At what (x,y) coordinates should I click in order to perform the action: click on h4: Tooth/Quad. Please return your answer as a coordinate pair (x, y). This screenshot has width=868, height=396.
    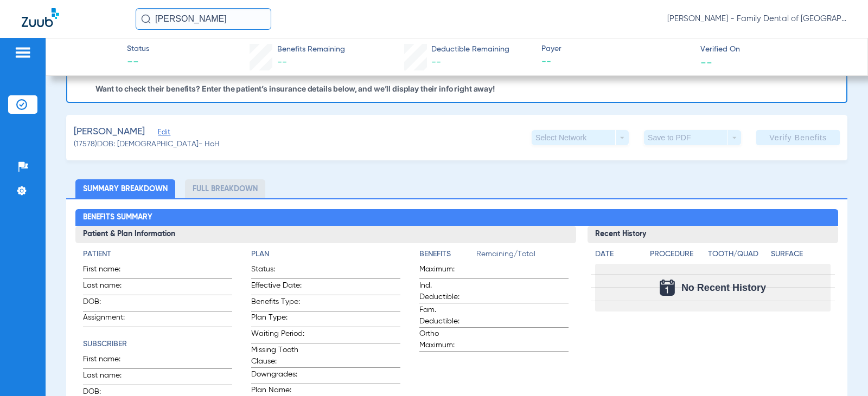
    Looking at the image, I should click on (737, 254).